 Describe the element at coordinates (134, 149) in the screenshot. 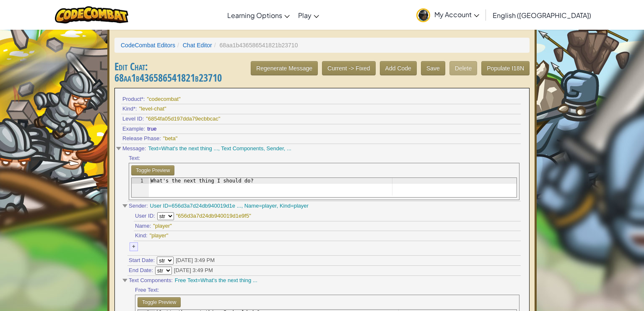

I see `span: Message:` at that location.